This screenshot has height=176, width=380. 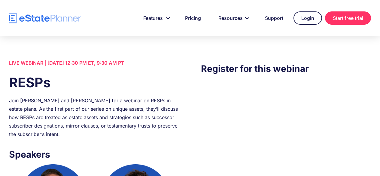 What do you see at coordinates (193, 18) in the screenshot?
I see `a: Pricing` at bounding box center [193, 18].